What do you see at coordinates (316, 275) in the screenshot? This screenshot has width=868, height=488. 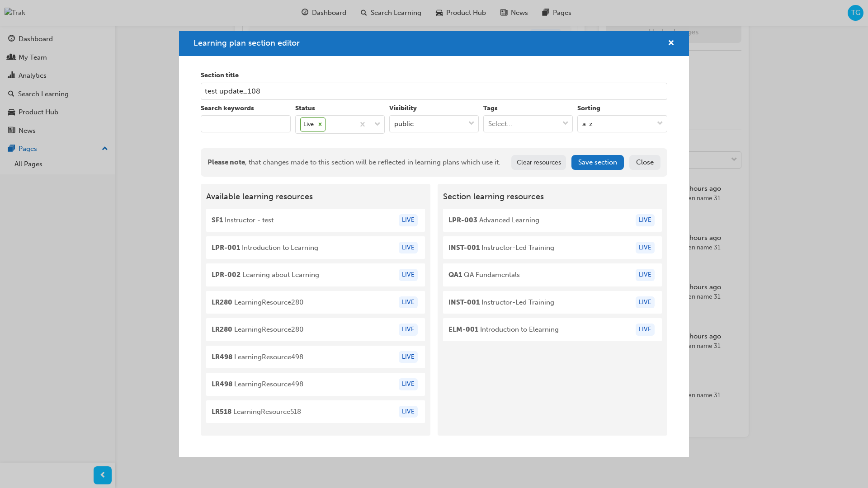 I see `div: LPR-002 Learning about LearningLIVE` at bounding box center [316, 275].